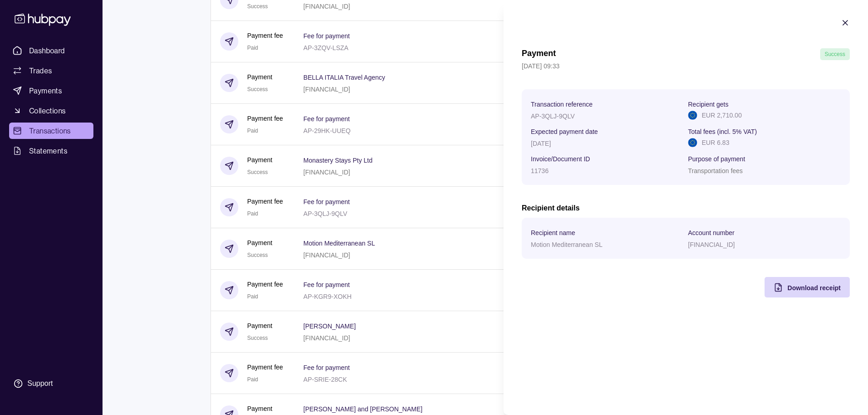  What do you see at coordinates (564, 131) in the screenshot?
I see `p: Expected payment date` at bounding box center [564, 131].